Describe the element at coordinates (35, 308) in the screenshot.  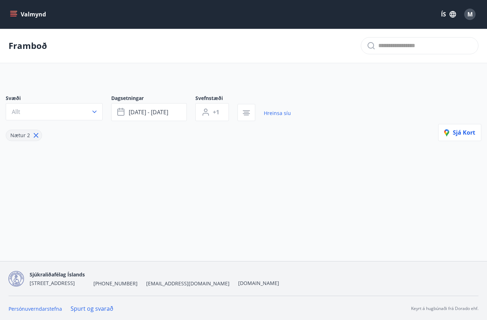
I see `a: Persónuverndarstefna` at that location.